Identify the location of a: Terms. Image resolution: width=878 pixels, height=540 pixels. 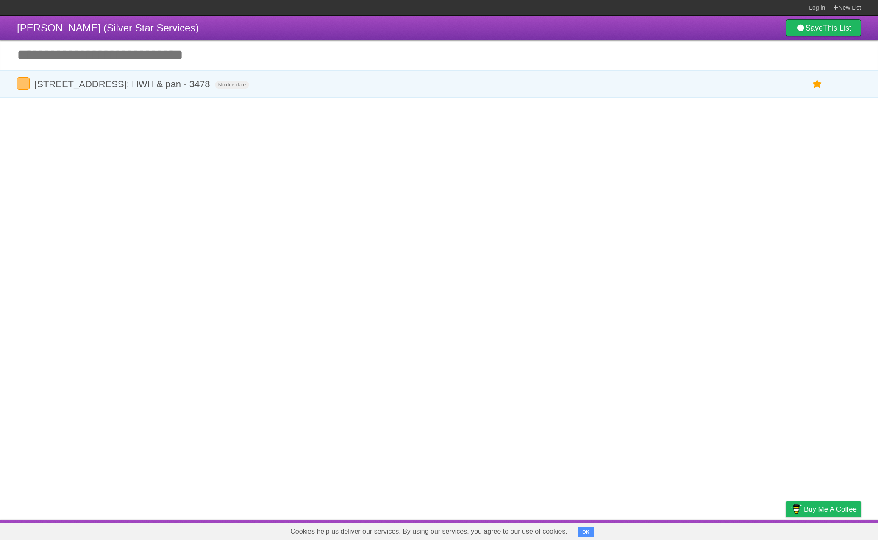
(756, 530).